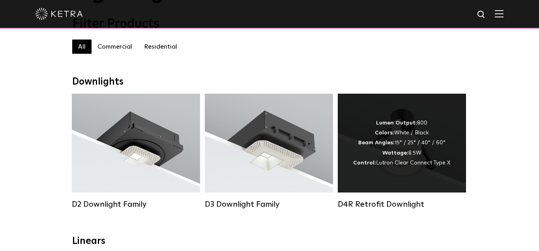 This screenshot has width=539, height=251. Describe the element at coordinates (395, 153) in the screenshot. I see `strong: Wattage:` at that location.